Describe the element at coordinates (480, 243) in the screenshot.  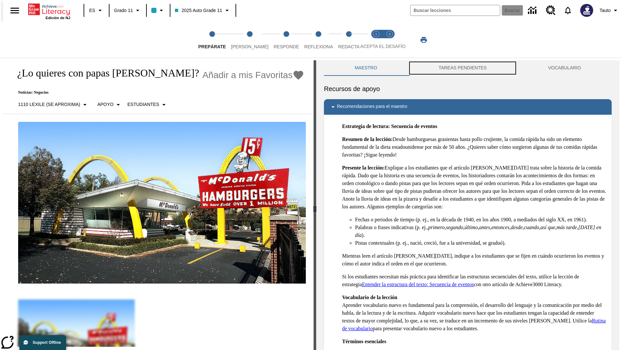
I see `li: Pistas contextuales (p. ej., nació, creció, fue a la universidad, se graduó).` at that location.